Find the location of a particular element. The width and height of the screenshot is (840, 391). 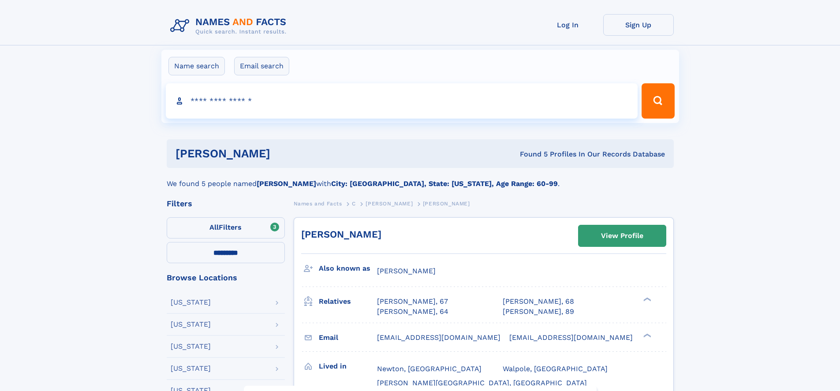

a: View Profile is located at coordinates (622, 236).